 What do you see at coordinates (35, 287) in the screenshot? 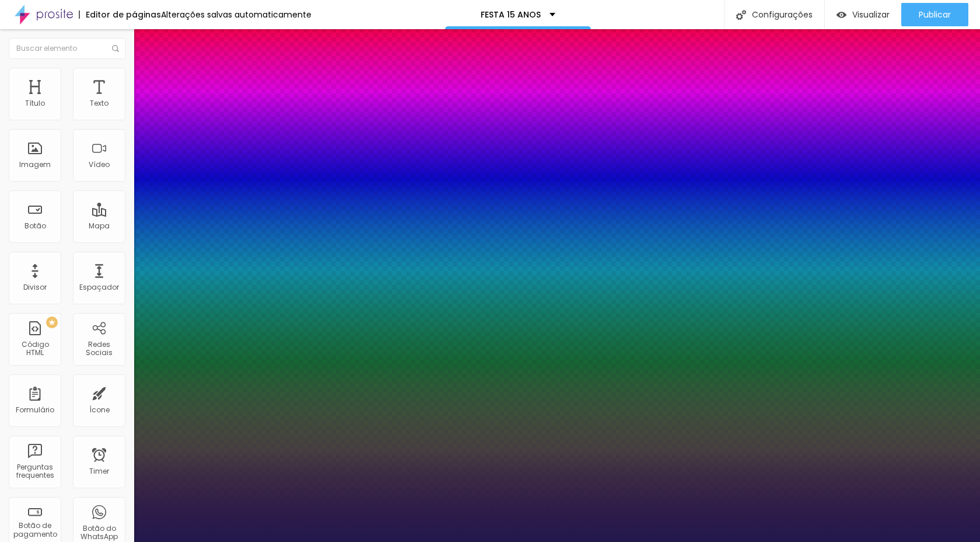
I see `div: Divisor` at bounding box center [35, 287].